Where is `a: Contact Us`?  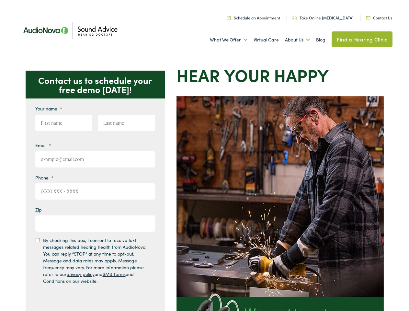
a: Contact Us is located at coordinates (379, 17).